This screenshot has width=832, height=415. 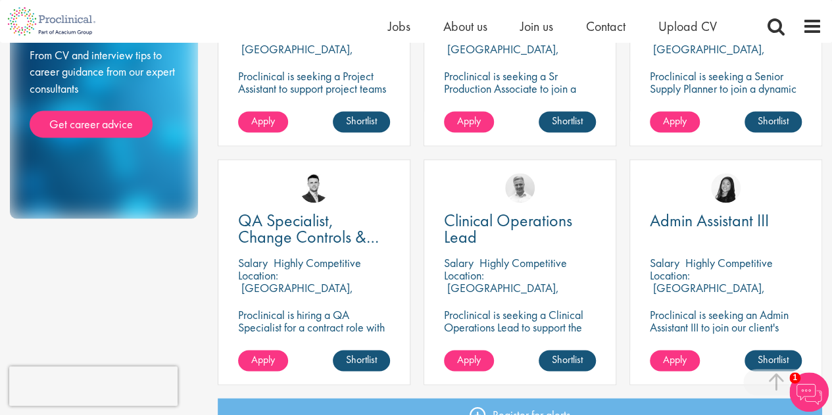 What do you see at coordinates (794, 377) in the screenshot?
I see `span: 1` at bounding box center [794, 377].